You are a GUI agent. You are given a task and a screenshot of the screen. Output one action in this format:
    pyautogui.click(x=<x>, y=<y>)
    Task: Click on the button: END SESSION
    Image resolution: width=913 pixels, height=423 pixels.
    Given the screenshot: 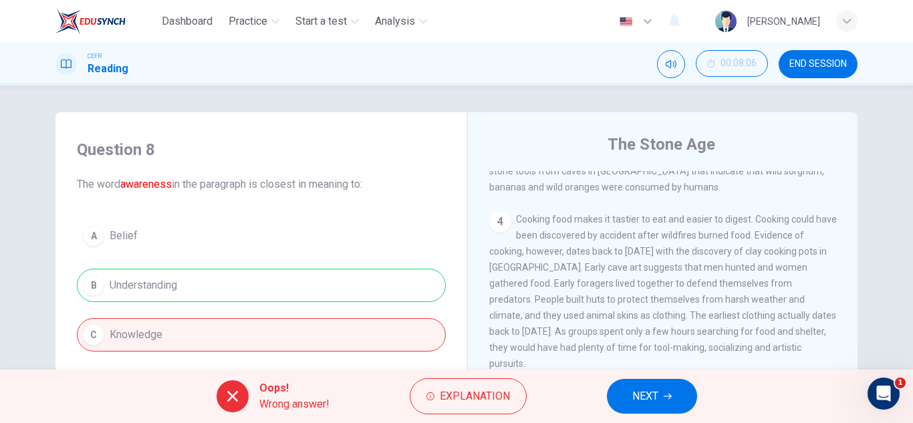 What is the action you would take?
    pyautogui.click(x=818, y=64)
    